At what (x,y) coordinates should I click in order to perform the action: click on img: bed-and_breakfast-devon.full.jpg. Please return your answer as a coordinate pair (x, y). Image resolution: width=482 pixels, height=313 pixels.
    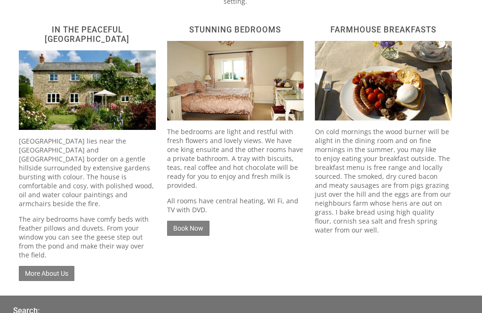
    Looking at the image, I should click on (235, 80).